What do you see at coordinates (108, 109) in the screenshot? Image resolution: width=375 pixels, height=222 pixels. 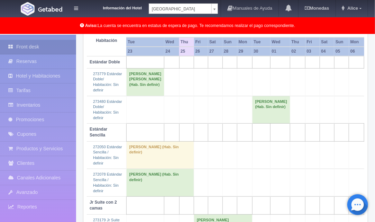 I see `a: 273480 Estándar Doble/Habitación: Sin definir` at bounding box center [108, 109].